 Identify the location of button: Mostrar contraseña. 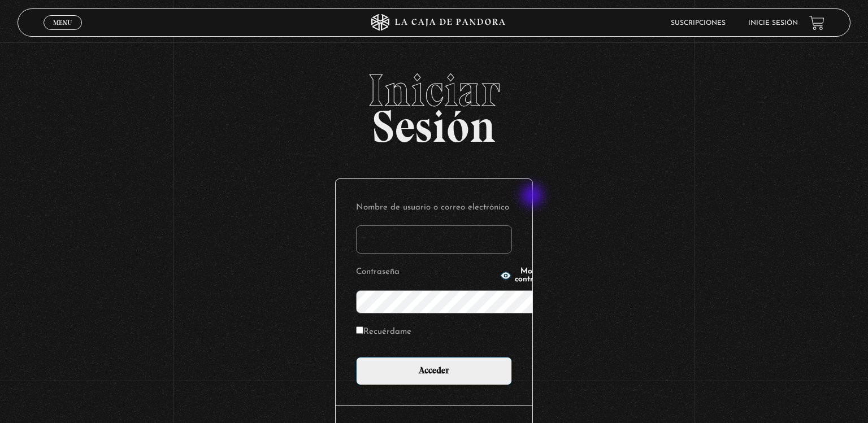
(527, 276).